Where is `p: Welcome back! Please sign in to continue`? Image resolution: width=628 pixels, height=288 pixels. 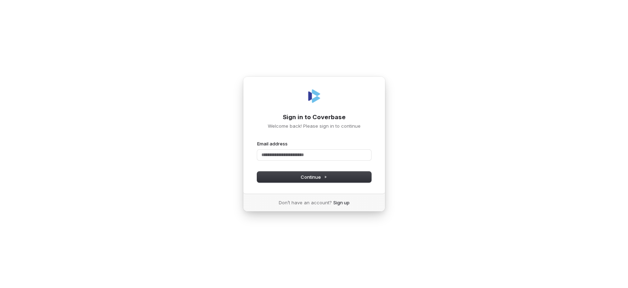
p: Welcome back! Please sign in to continue is located at coordinates (314, 126).